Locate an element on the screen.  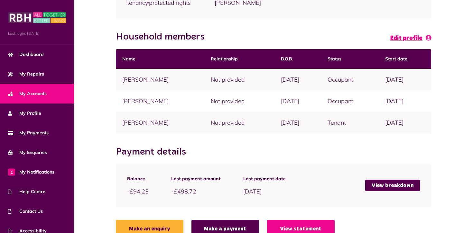
span: Edit profile is located at coordinates (406, 38).